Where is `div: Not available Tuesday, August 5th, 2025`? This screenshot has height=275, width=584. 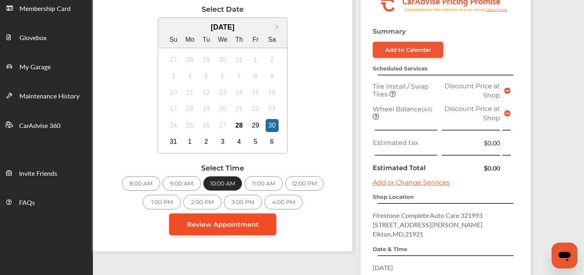
div: Not available Tuesday, August 5th, 2025 is located at coordinates (206, 76).